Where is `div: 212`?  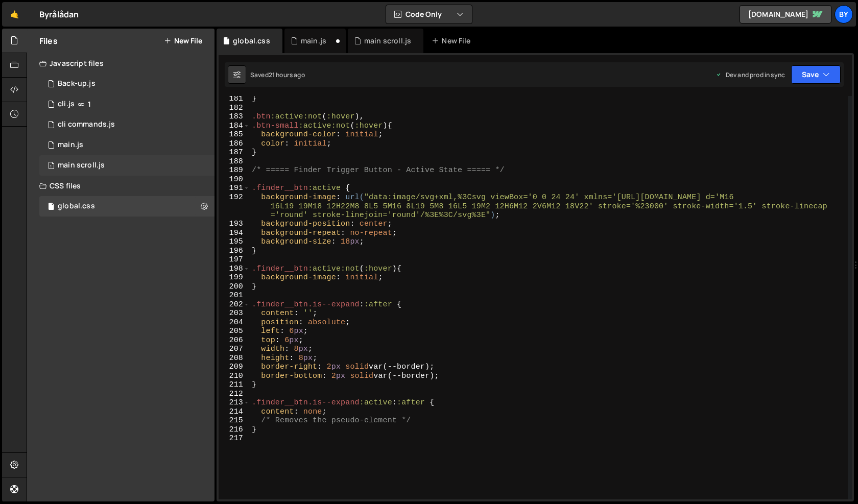 div: 212 is located at coordinates (234, 394).